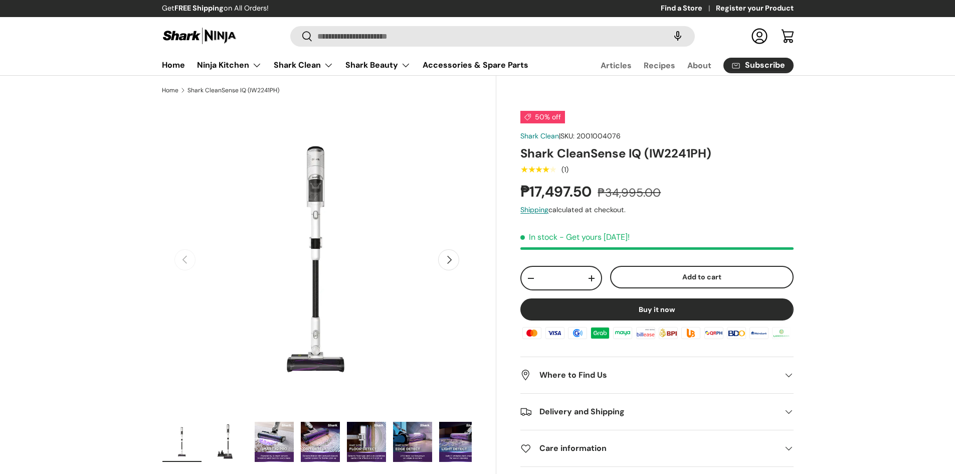 This screenshot has height=474, width=955. Describe the element at coordinates (378, 65) in the screenshot. I see `summary: Shark Beauty` at that location.